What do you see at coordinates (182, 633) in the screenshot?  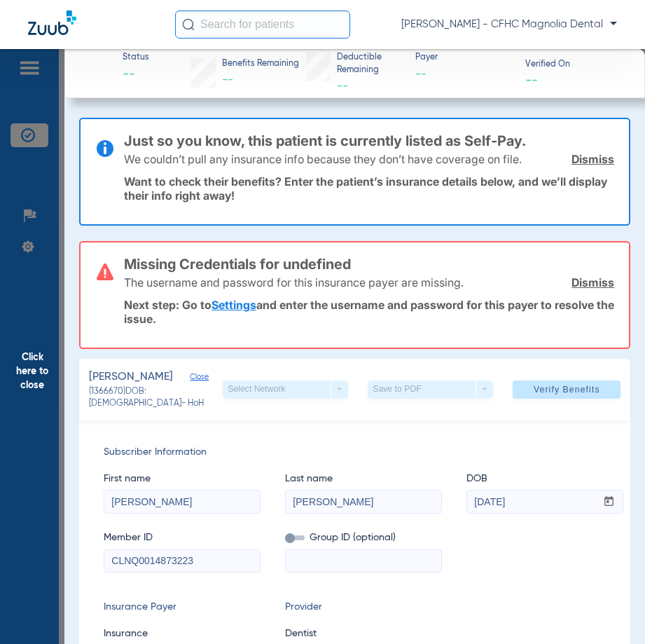 I see `span: Insurance` at bounding box center [182, 633].